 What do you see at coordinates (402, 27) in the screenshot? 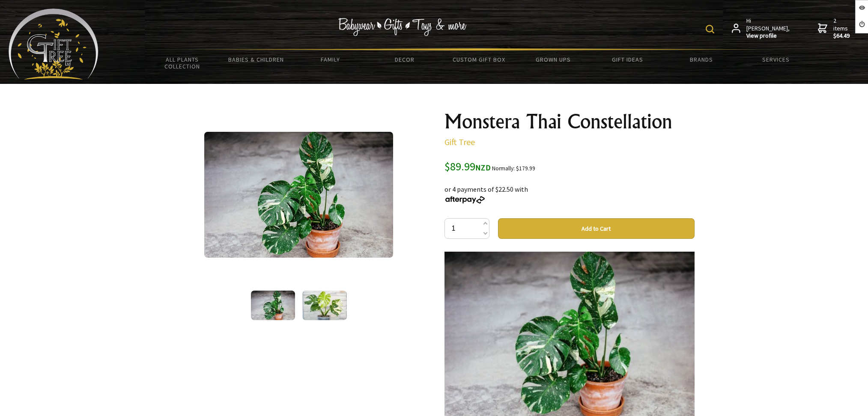
I see `img: Babywear - Gifts - Toys & more` at bounding box center [402, 27].